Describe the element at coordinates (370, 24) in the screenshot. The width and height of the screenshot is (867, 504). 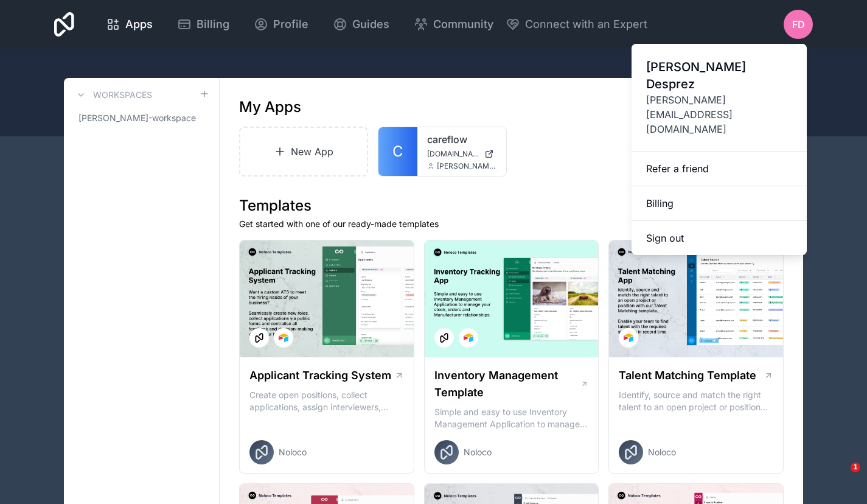
I see `span: Guides` at that location.